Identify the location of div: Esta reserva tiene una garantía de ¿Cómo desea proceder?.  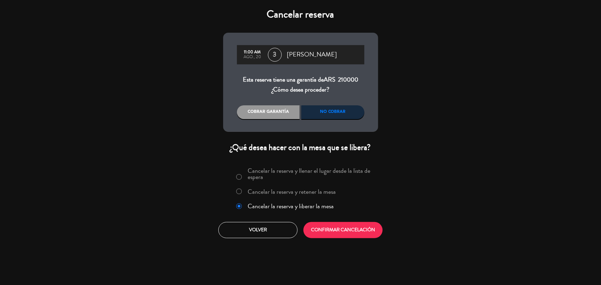
(301, 85).